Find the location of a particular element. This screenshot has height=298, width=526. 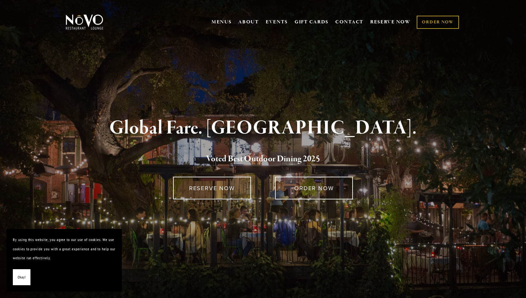

p: By using this website, you agree to our use of cookies. We use cookies to provide you with a grea... is located at coordinates (64, 249).